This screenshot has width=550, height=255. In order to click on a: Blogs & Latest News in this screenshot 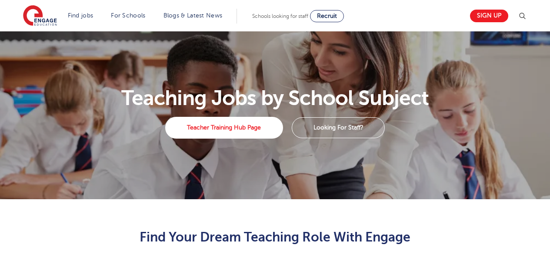, I will do `click(193, 15)`.